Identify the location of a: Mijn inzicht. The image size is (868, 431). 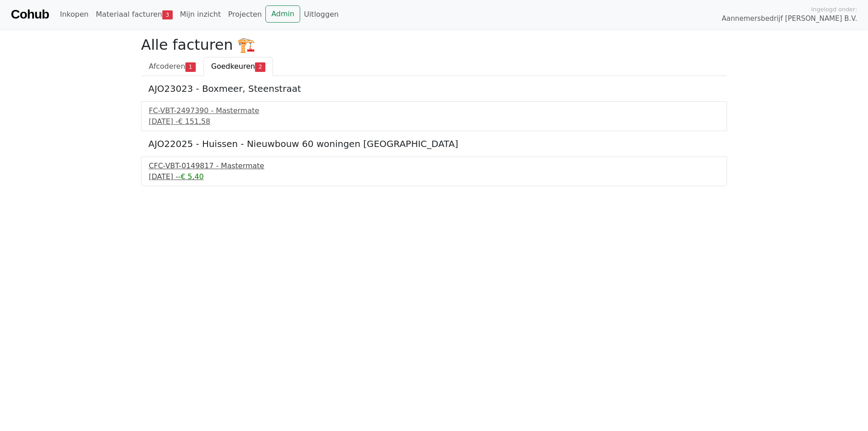
(200, 14).